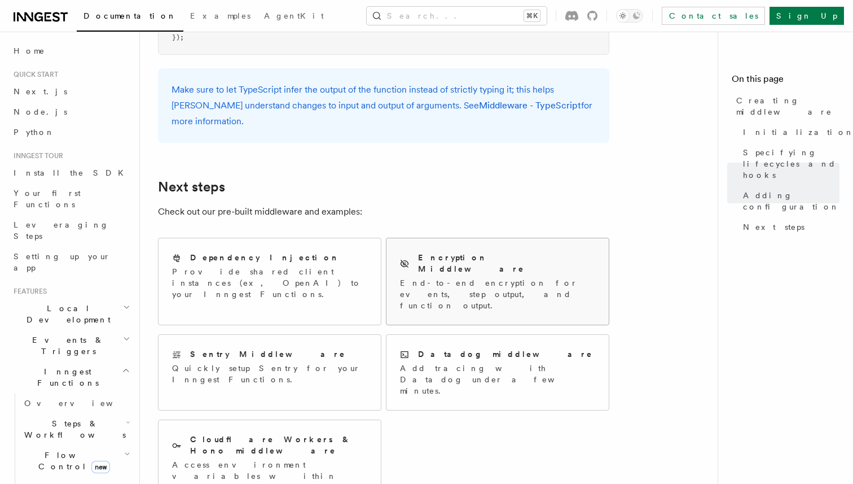 The image size is (853, 484). I want to click on a: Your first Functions, so click(71, 199).